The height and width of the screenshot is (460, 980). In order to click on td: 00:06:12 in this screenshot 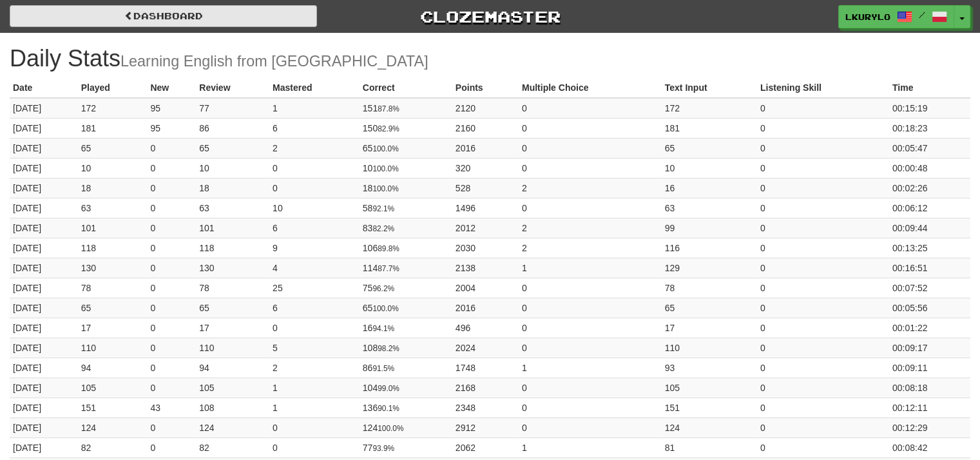, I will do `click(930, 208)`.